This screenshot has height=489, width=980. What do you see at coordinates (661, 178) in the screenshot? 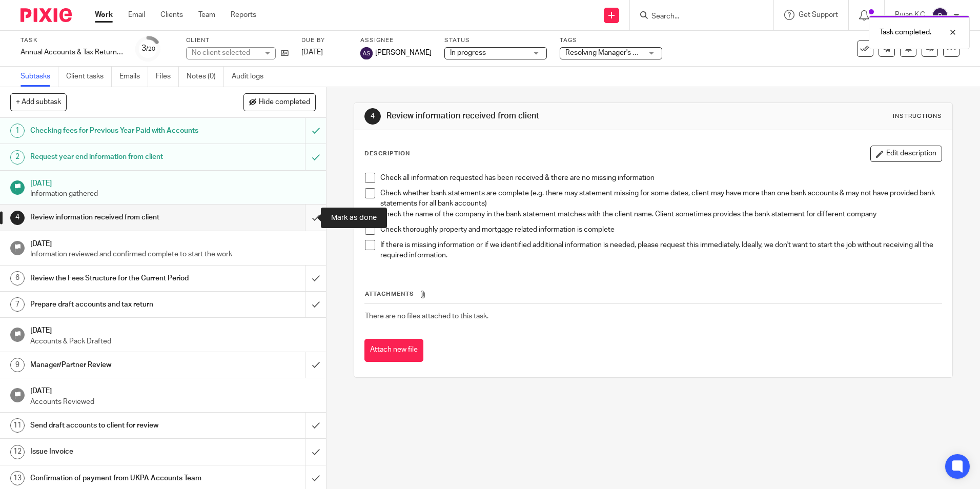
I see `p: Check all information requested has been received & there are no missing information` at bounding box center [661, 178].